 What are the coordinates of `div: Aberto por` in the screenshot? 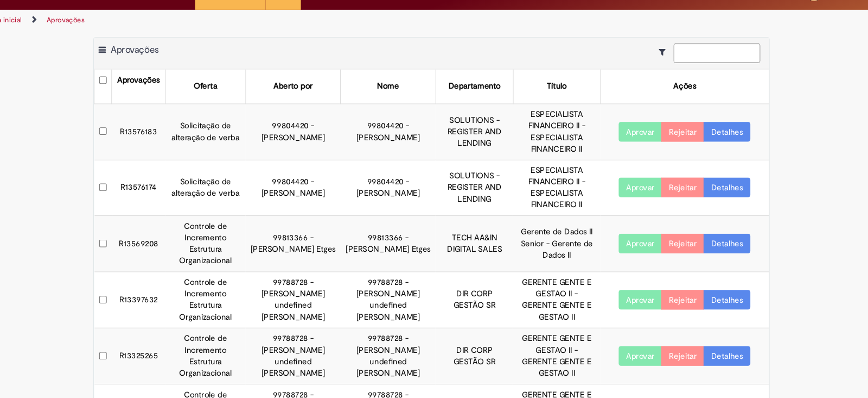 It's located at (304, 105).